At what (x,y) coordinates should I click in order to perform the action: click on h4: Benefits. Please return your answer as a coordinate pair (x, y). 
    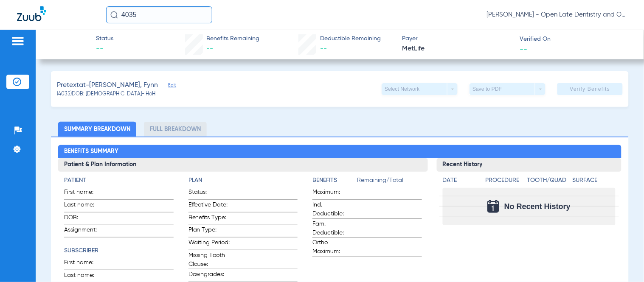
    Looking at the image, I should click on (334, 180).